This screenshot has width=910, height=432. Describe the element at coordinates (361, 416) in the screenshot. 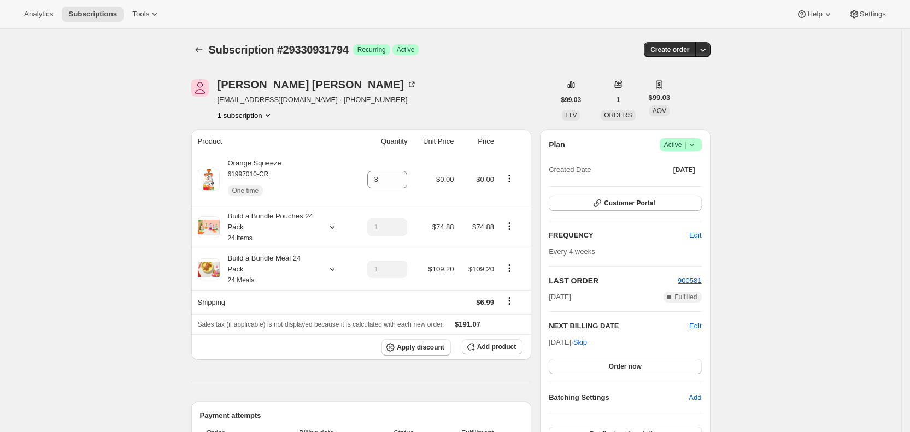

I see `h2: Payment attempts` at that location.